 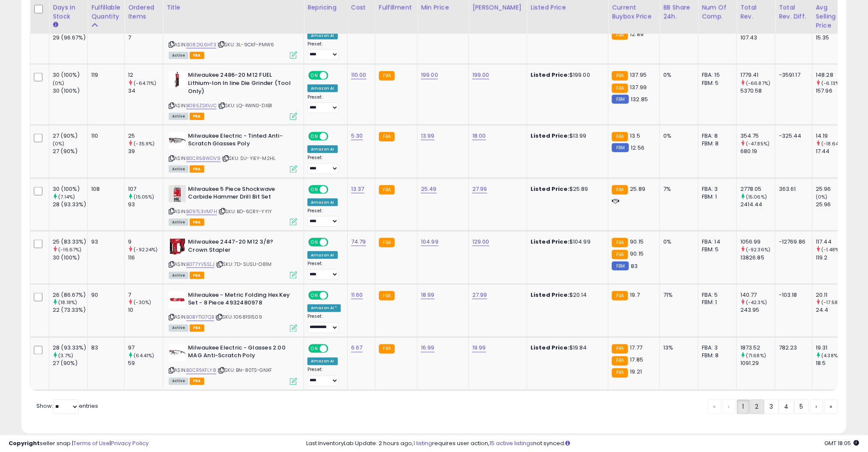 I want to click on div: 5370.58, so click(x=758, y=91).